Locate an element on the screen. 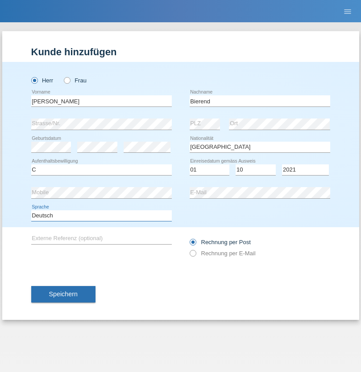 Image resolution: width=361 pixels, height=372 pixels. label: Frau is located at coordinates (75, 80).